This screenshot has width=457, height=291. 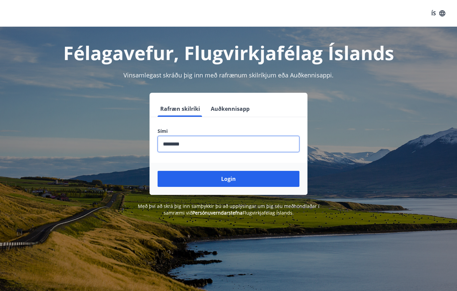 What do you see at coordinates (228, 210) in the screenshot?
I see `span: Með því að skrá þig inn samþykkir þú að upplýsingar um þig séu meðhöndlaðar í samræmi við Flugvir...` at bounding box center [228, 210].